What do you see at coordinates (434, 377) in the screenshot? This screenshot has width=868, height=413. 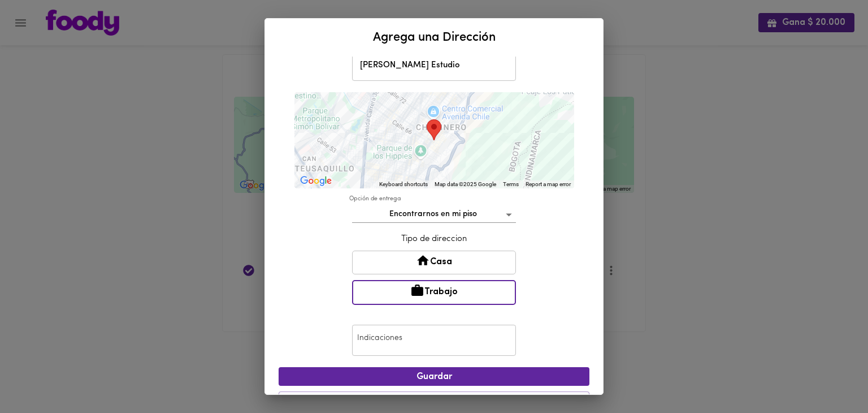 I see `span: Guardar` at bounding box center [434, 377].